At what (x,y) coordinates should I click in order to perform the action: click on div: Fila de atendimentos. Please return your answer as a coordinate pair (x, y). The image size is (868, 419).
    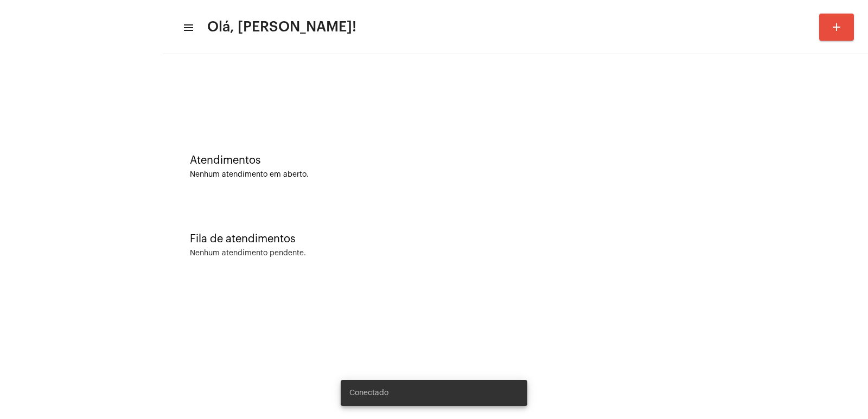
    Looking at the image, I should click on (515, 239).